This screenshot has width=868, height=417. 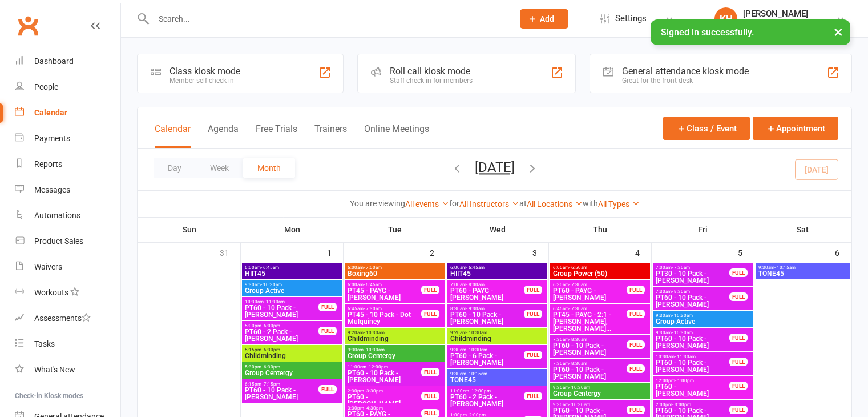 I want to click on span: 5:30pm, so click(x=291, y=367).